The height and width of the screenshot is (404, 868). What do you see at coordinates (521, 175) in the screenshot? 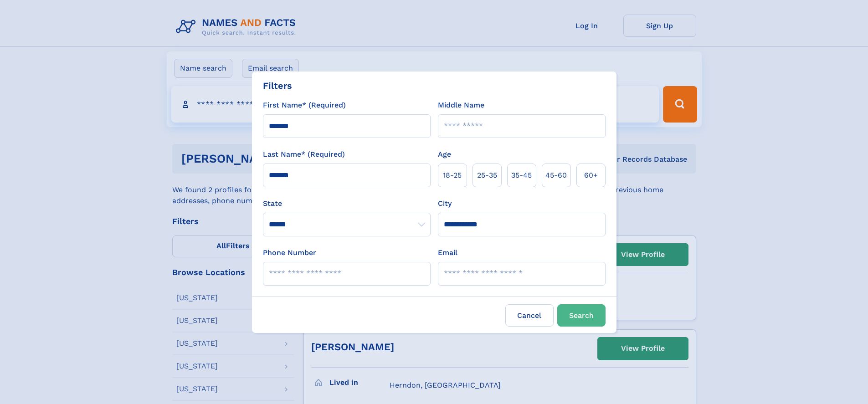
I see `span: 35‑45` at bounding box center [521, 175].